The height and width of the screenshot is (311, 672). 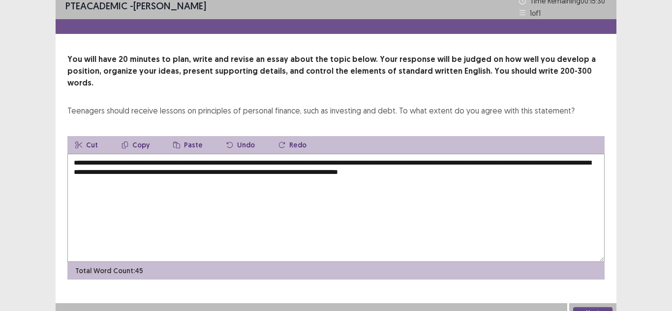 I want to click on div: Teenagers should receive lessons on principles of personal finance, such as investing and debt. T..., so click(x=321, y=111).